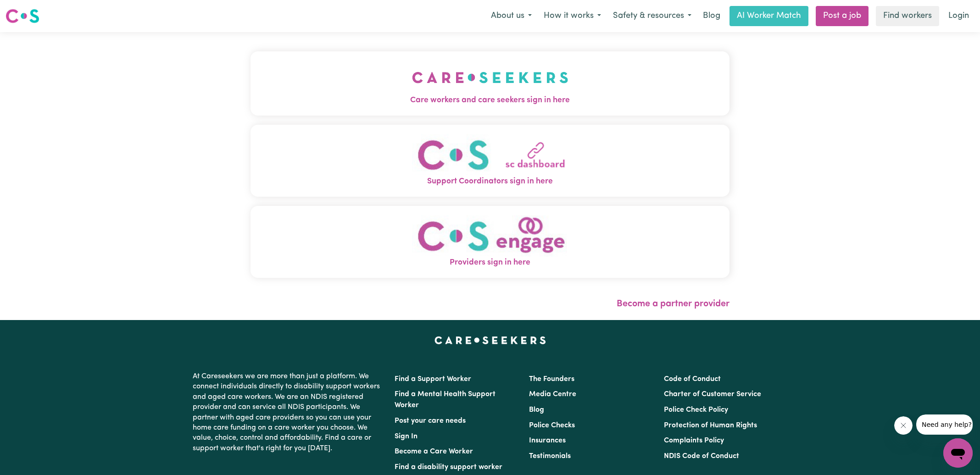 The image size is (980, 475). Describe the element at coordinates (552, 395) in the screenshot. I see `a: Media Centre` at that location.